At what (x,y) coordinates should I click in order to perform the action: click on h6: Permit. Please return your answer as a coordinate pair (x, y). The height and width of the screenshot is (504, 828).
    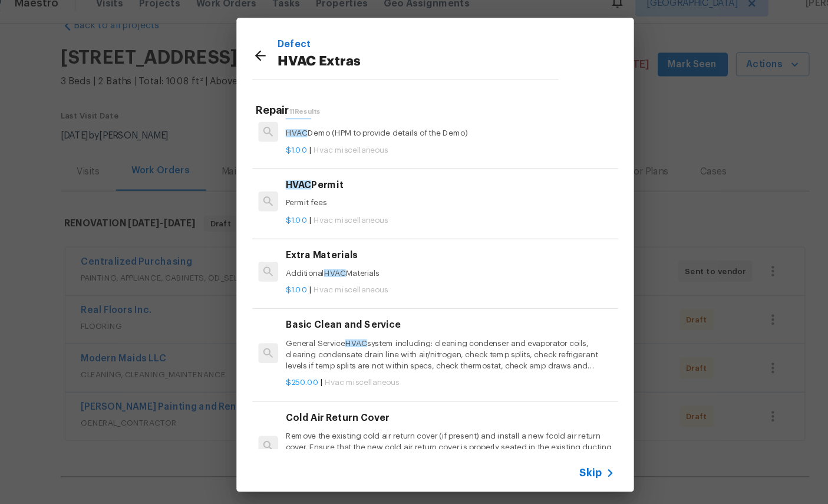
    Looking at the image, I should click on (428, 181).